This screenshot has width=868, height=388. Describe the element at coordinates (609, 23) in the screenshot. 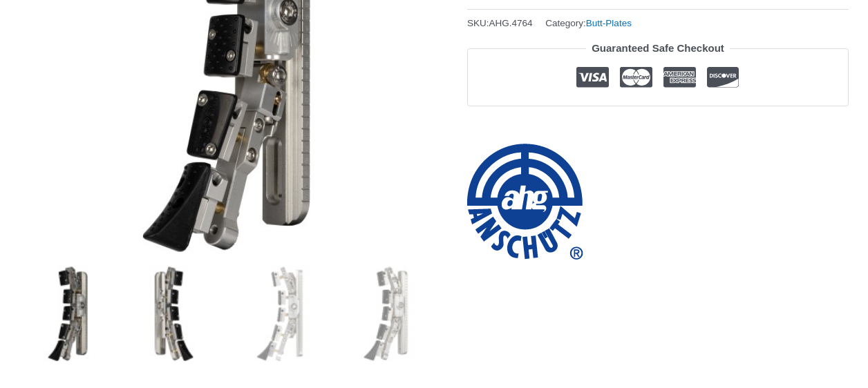

I see `a: Butt-Plates` at that location.